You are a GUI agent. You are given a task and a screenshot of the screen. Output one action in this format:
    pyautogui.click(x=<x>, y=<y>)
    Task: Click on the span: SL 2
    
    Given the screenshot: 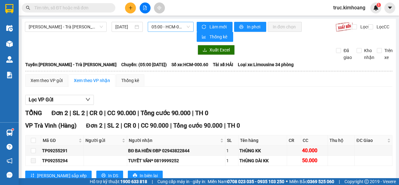 What is the action you would take?
    pyautogui.click(x=113, y=125)
    